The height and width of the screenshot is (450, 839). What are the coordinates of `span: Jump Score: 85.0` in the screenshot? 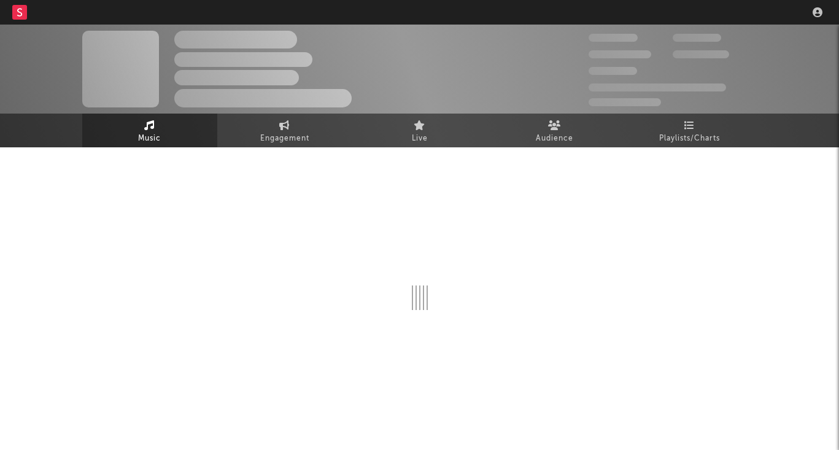 It's located at (625, 102).